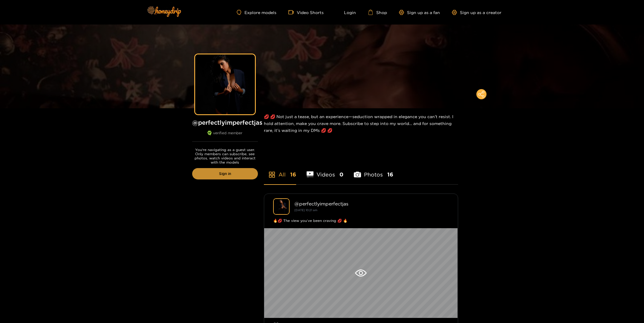 The height and width of the screenshot is (323, 644). What do you see at coordinates (377, 13) in the screenshot?
I see `a: Shop` at bounding box center [377, 13].